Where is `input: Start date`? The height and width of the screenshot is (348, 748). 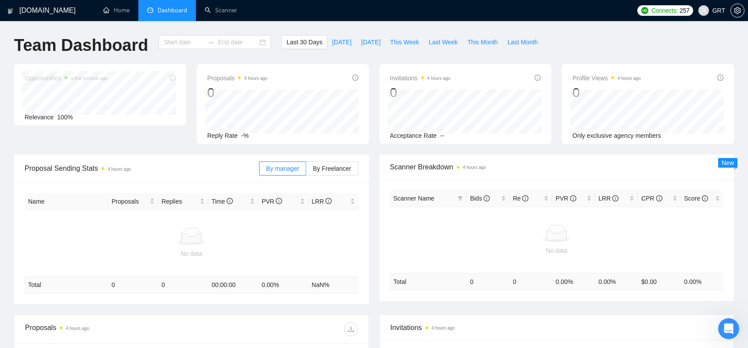 input: Start date is located at coordinates (184, 42).